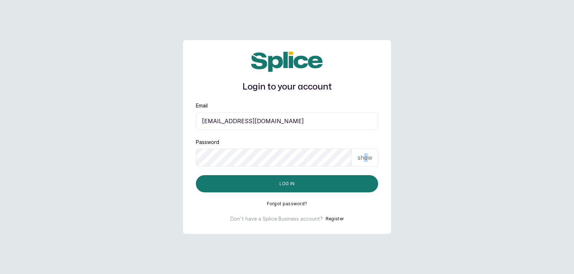 This screenshot has width=574, height=274. What do you see at coordinates (287, 121) in the screenshot?
I see `input: email@acme.com` at bounding box center [287, 121].